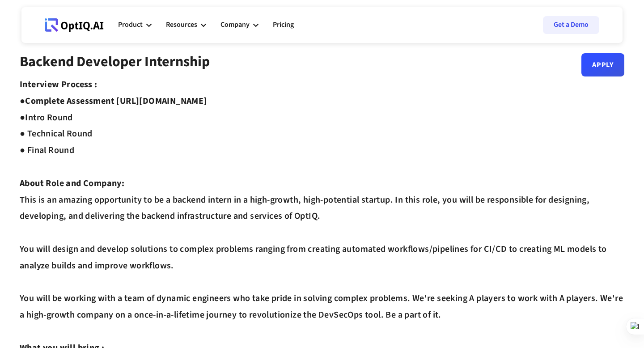 This screenshot has width=644, height=348. Describe the element at coordinates (75, 25) in the screenshot. I see `a: Webflow Homepage` at that location.